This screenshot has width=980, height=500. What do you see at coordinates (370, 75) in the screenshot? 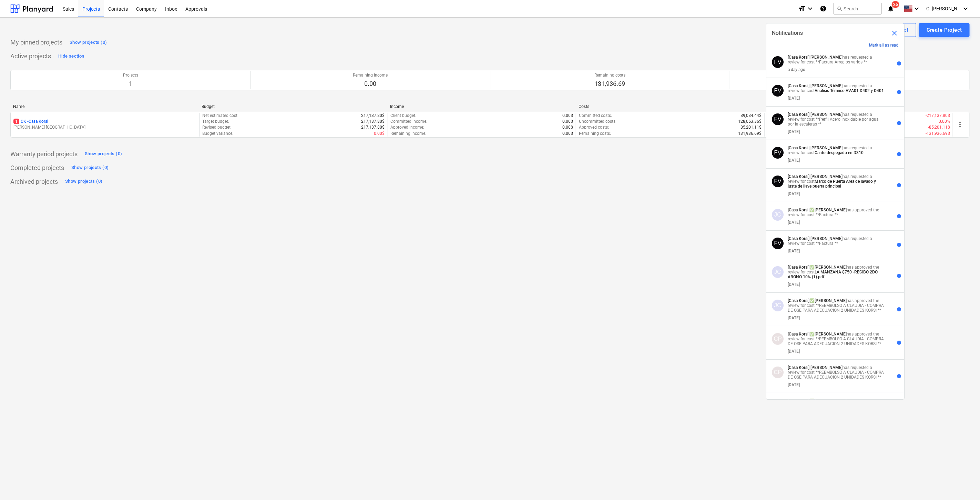
I see `p: Remaining income` at bounding box center [370, 75].